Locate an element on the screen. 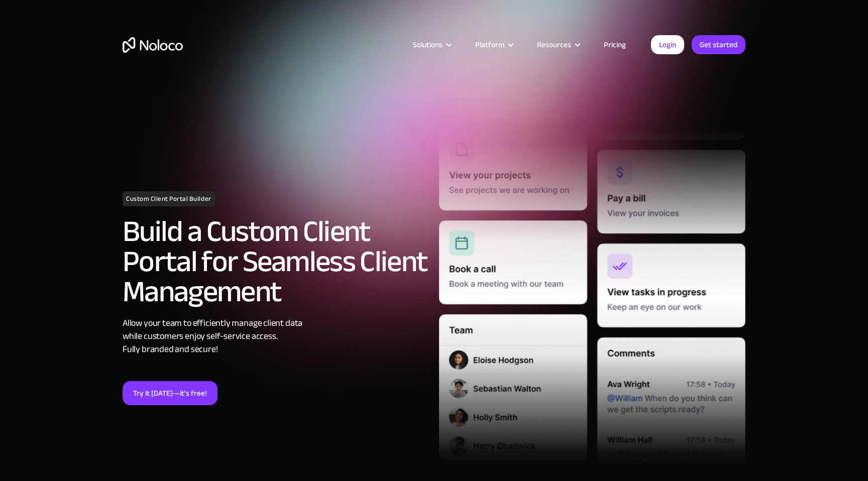 Image resolution: width=868 pixels, height=481 pixels. a: Login is located at coordinates (668, 45).